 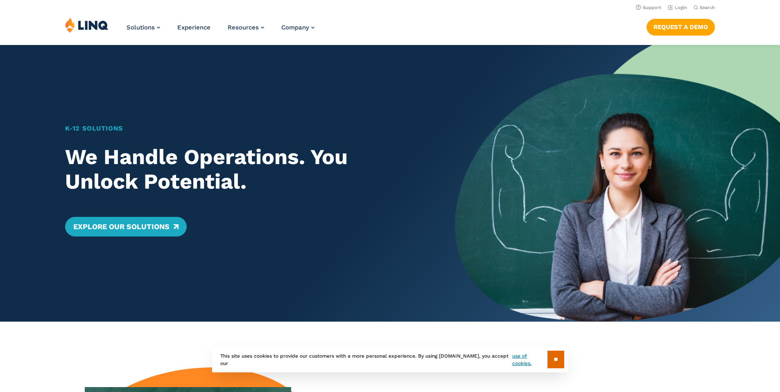 What do you see at coordinates (530, 360) in the screenshot?
I see `a: use of cookies.` at bounding box center [530, 360].